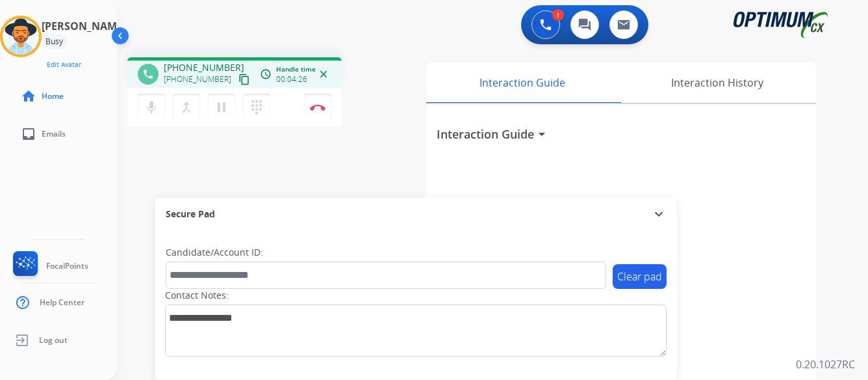 The image size is (868, 380). What do you see at coordinates (53, 340) in the screenshot?
I see `span: Log out` at bounding box center [53, 340].